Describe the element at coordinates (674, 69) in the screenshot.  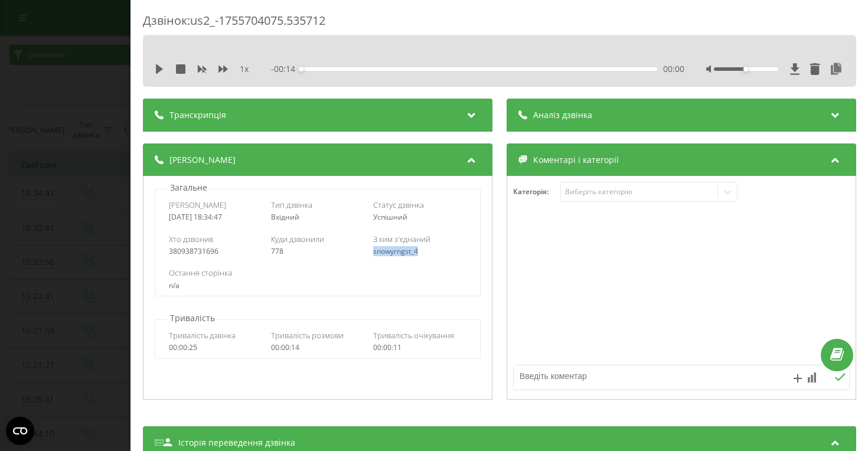
I see `span: 00:00` at that location.